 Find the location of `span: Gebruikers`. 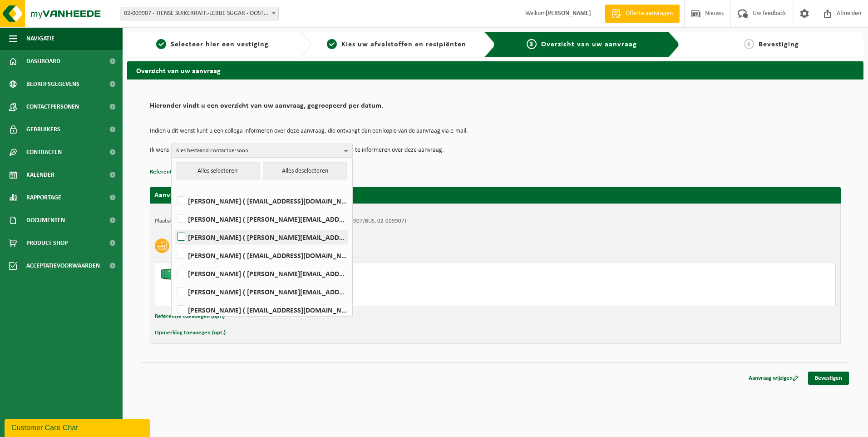

span: Gebruikers is located at coordinates (43, 130).